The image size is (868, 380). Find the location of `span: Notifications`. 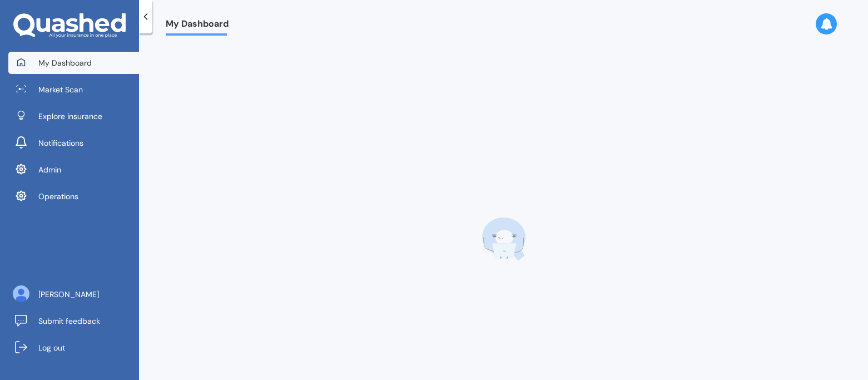

span: Notifications is located at coordinates (61, 143).